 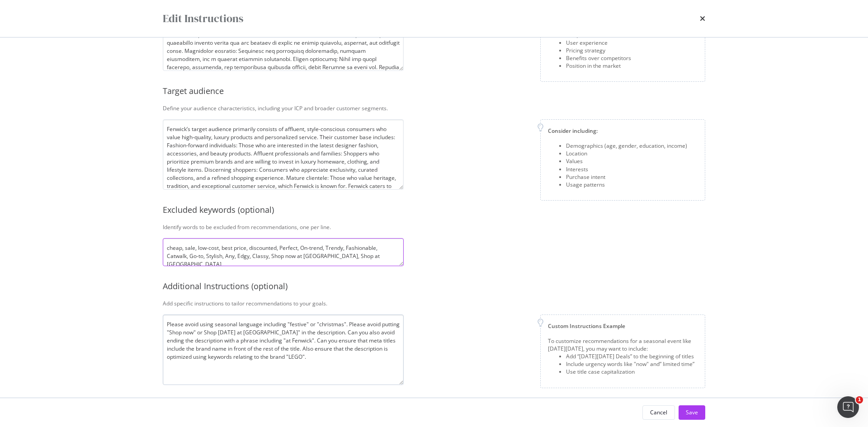 I want to click on div: Pricing strategy, so click(x=599, y=50).